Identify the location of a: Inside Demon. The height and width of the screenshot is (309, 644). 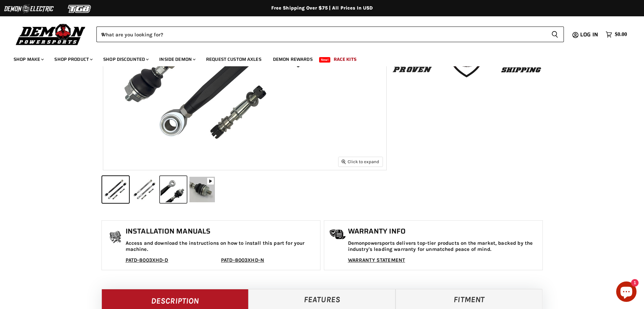
(177, 59).